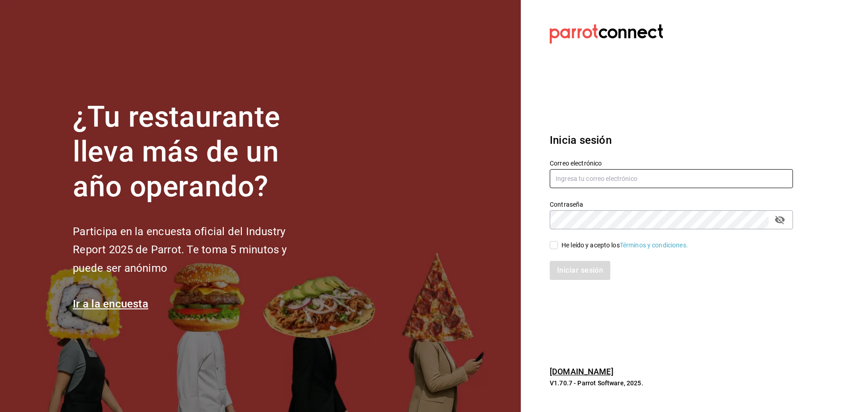  What do you see at coordinates (654, 245) in the screenshot?
I see `a: Términos y condiciones.` at bounding box center [654, 245].